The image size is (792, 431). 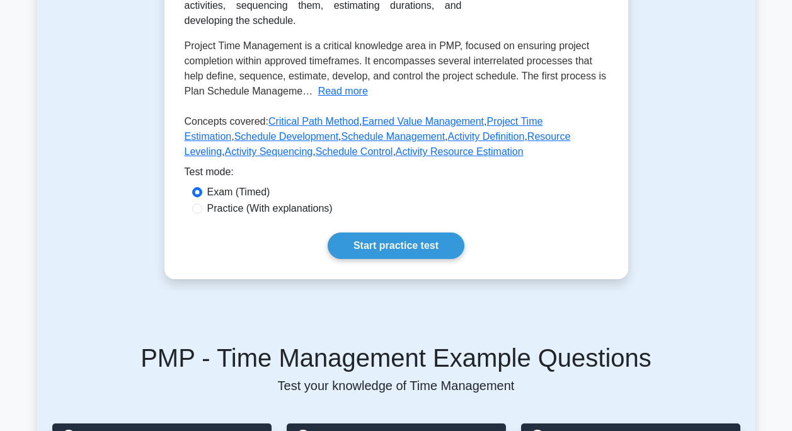 What do you see at coordinates (396, 386) in the screenshot?
I see `p: Test your knowledge of Time Management` at bounding box center [396, 386].